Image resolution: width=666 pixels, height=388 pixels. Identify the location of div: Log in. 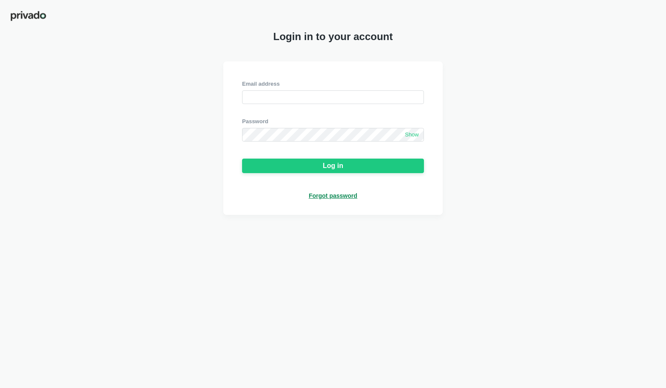
(333, 166).